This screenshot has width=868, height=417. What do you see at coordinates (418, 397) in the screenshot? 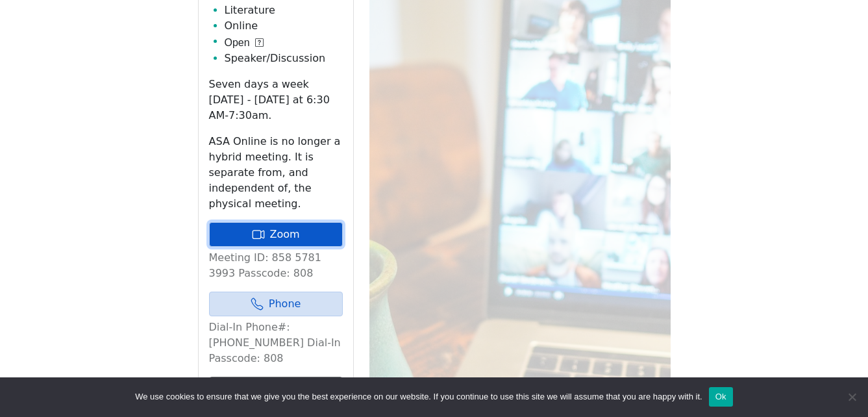
I see `span: We use cookies to ensure that we give you the best experience on our website. If you continue to ...` at bounding box center [418, 397].